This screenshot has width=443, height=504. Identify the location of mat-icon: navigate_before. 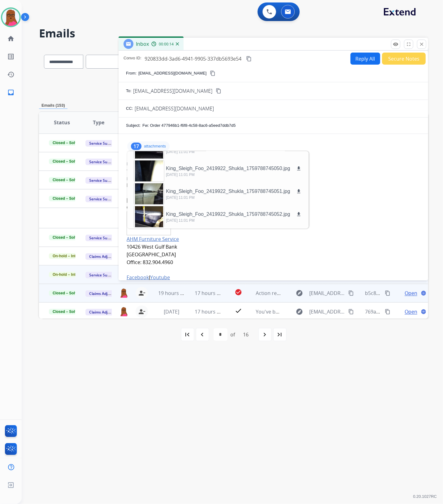
(202, 334).